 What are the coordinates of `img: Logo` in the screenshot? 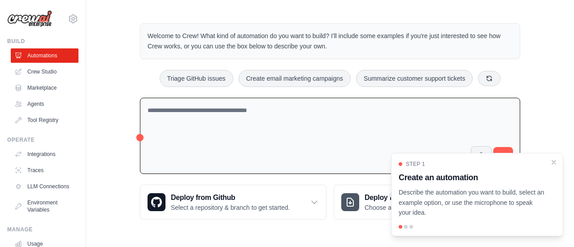 It's located at (30, 19).